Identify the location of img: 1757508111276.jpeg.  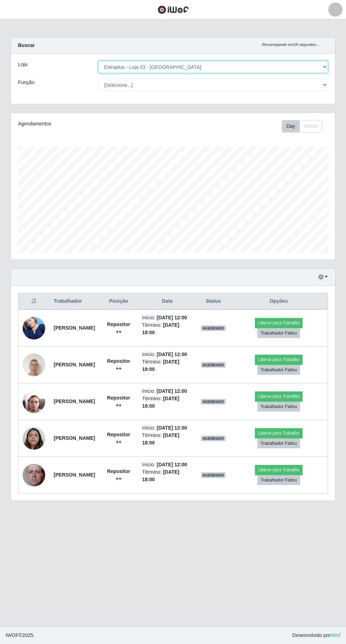
(34, 402).